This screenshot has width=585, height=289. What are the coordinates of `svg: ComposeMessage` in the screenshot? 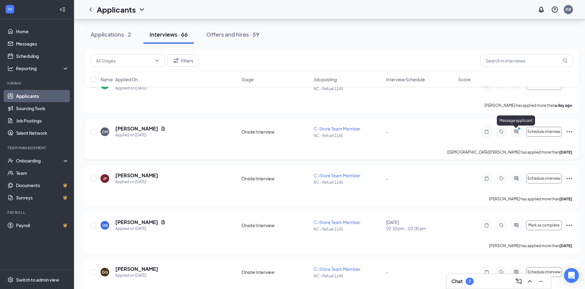 It's located at (519, 282).